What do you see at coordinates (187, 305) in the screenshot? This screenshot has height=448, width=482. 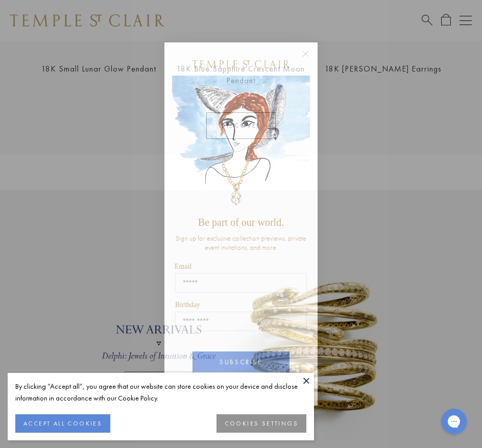 I see `span: Birthday` at bounding box center [187, 305].